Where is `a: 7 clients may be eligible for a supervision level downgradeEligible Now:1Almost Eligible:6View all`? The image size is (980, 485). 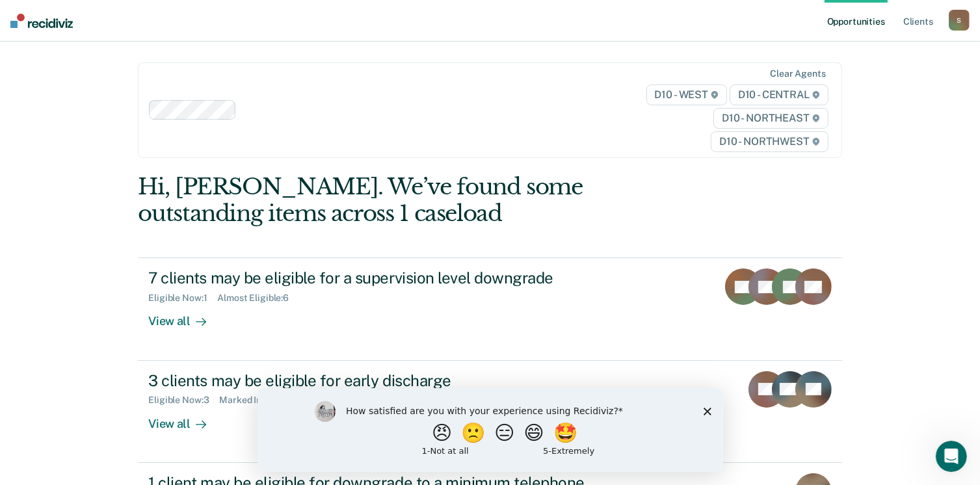
a: 7 clients may be eligible for a supervision level downgradeEligible Now:1Almost Eligible:6View all is located at coordinates (490, 309).